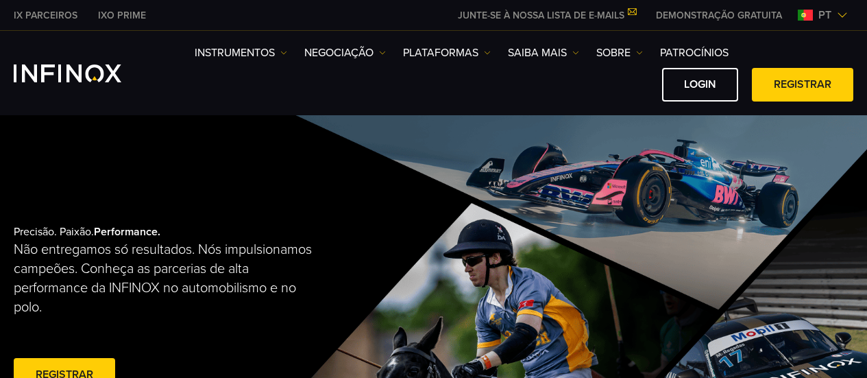  What do you see at coordinates (345, 53) in the screenshot?
I see `a: NEGOCIAÇÃO` at bounding box center [345, 53].